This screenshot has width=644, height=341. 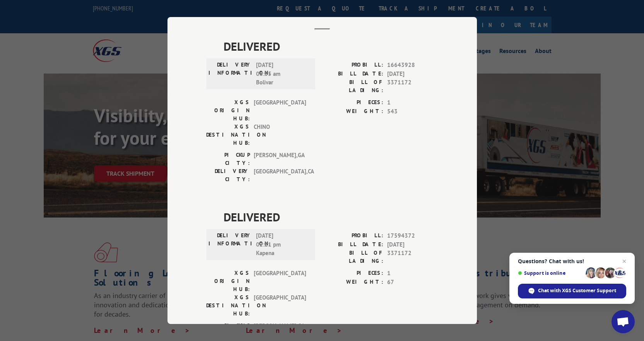 What do you see at coordinates (413, 112) in the screenshot?
I see `span: 543` at bounding box center [413, 112].